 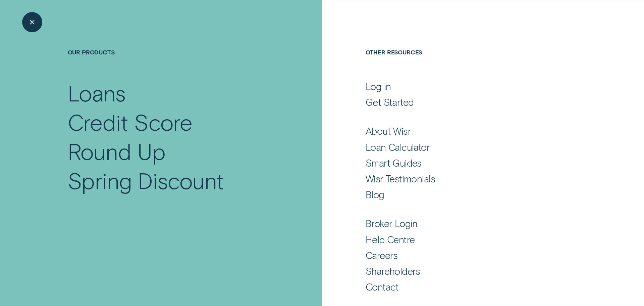 I want to click on a: Wisr Testimonials, so click(x=471, y=178).